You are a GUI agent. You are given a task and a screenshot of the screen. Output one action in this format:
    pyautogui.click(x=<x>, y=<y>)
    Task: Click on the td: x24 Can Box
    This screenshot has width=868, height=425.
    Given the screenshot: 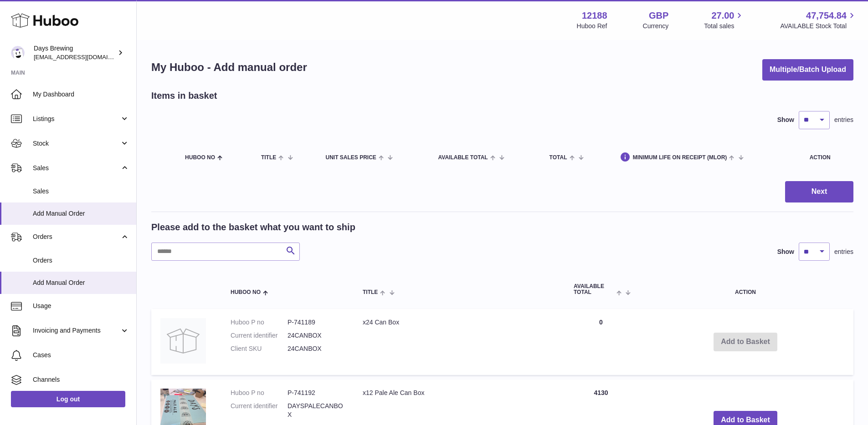 What is the action you would take?
    pyautogui.click(x=459, y=342)
    